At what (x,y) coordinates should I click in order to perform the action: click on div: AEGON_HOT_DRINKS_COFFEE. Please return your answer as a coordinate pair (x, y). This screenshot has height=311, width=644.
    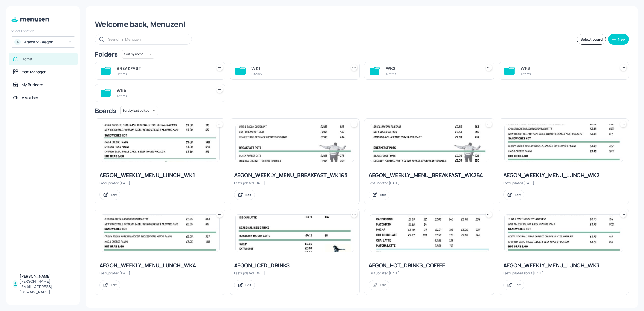
    Looking at the image, I should click on (429, 266).